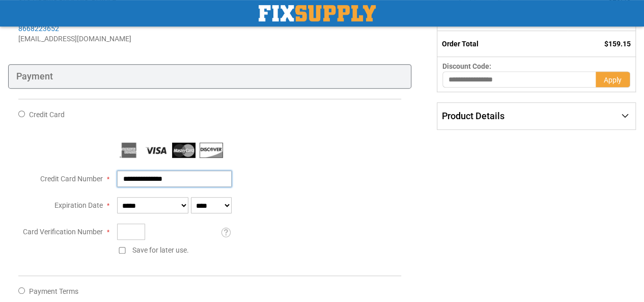  What do you see at coordinates (63, 231) in the screenshot?
I see `span: Card Verification Number` at bounding box center [63, 231].